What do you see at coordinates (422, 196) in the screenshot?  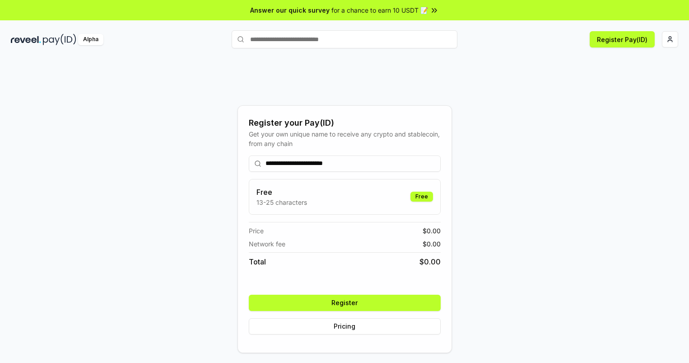 I see `div: Free` at bounding box center [422, 196].